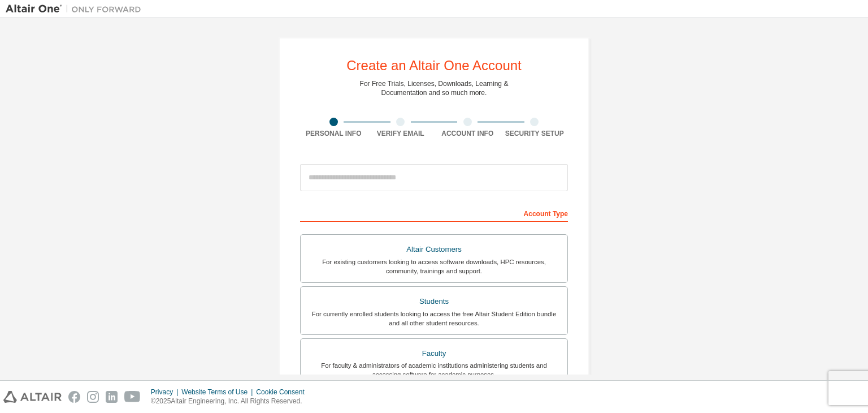 This screenshot has height=413, width=868. I want to click on div: For Free Trials, Licenses, Downloads, Learning & Documentation and so much more., so click(434, 88).